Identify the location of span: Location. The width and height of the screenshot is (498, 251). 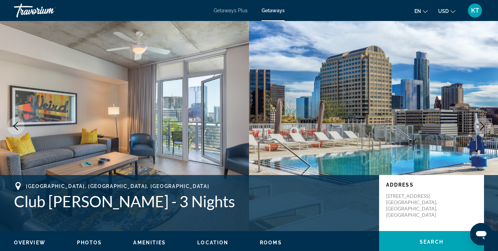
(213, 242).